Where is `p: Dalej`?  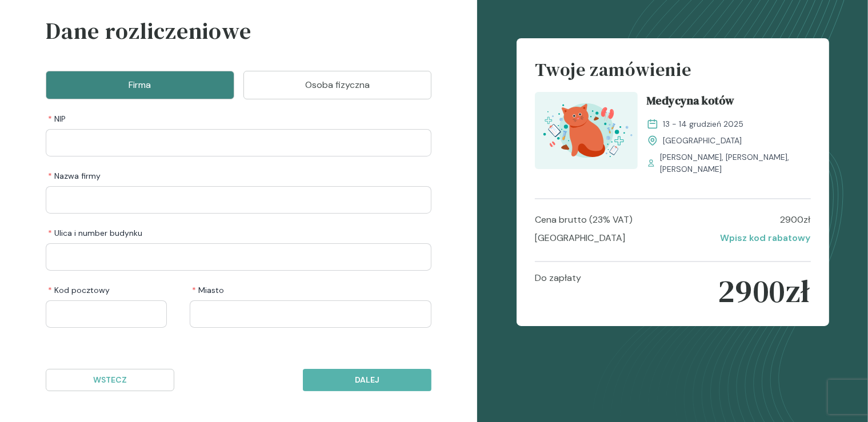 p: Dalej is located at coordinates (367, 380).